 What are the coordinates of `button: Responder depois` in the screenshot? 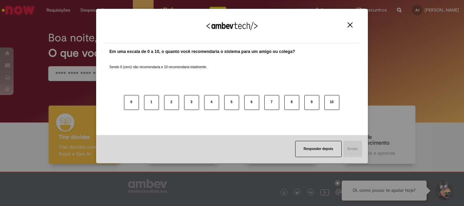 It's located at (318, 149).